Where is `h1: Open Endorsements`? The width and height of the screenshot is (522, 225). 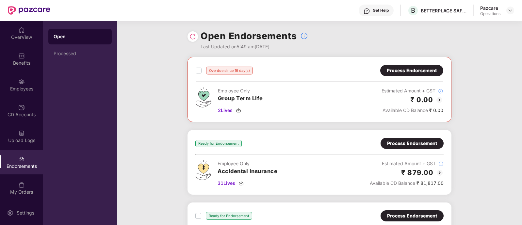 h1: Open Endorsements is located at coordinates (249, 36).